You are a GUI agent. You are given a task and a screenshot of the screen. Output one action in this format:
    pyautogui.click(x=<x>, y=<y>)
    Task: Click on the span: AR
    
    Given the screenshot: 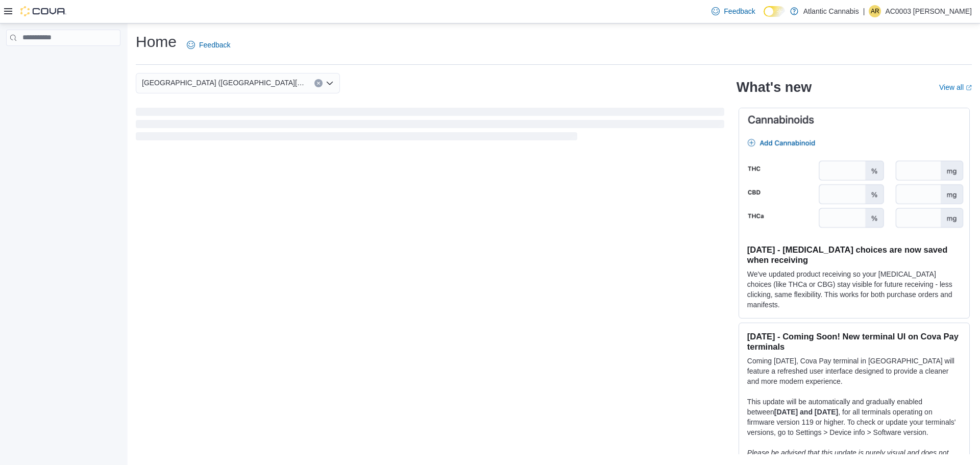 What is the action you would take?
    pyautogui.click(x=875, y=11)
    